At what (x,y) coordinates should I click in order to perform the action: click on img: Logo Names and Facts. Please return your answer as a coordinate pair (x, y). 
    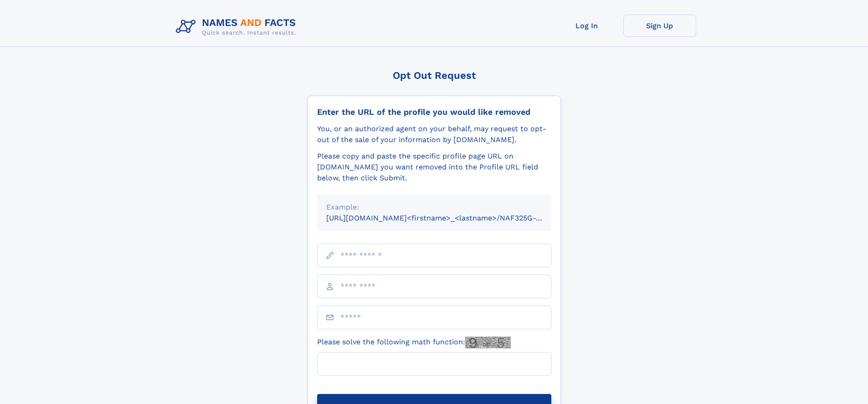
    Looking at the image, I should click on (238, 27).